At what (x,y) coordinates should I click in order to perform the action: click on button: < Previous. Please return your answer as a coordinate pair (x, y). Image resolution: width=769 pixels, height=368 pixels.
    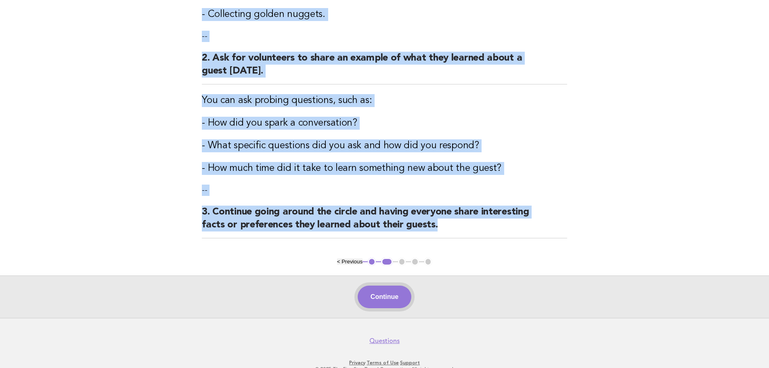
    Looking at the image, I should click on (350, 261).